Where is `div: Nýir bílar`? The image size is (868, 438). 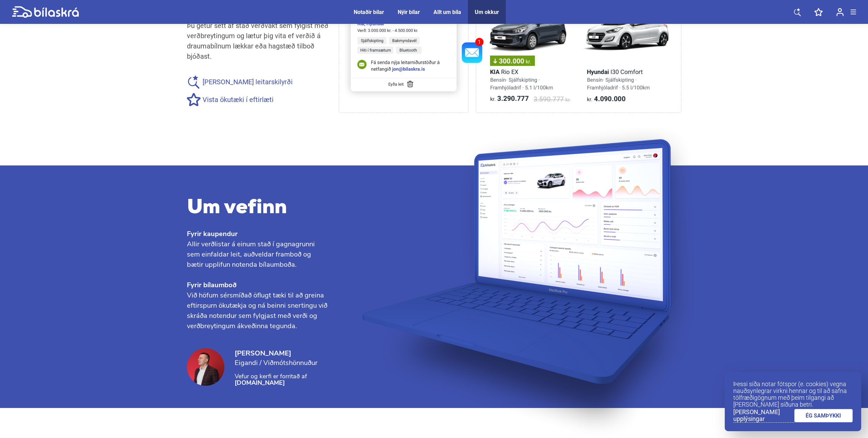 div: Nýir bílar is located at coordinates (409, 12).